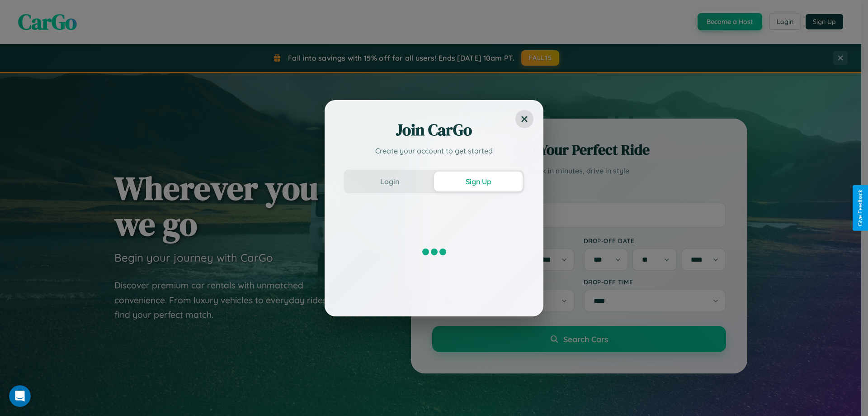 This screenshot has width=868, height=416. Describe the element at coordinates (434, 151) in the screenshot. I see `p: Create your account to get started` at that location.